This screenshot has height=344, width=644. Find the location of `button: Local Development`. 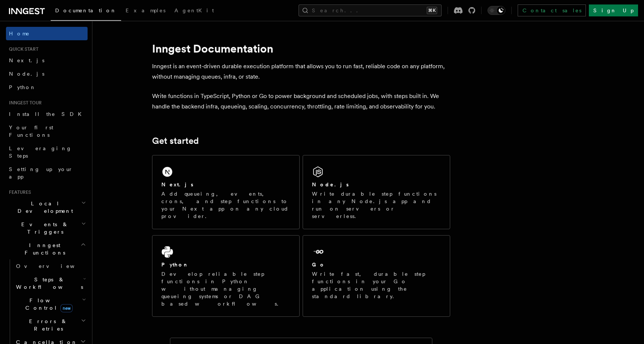

button: Local Development is located at coordinates (47, 207).